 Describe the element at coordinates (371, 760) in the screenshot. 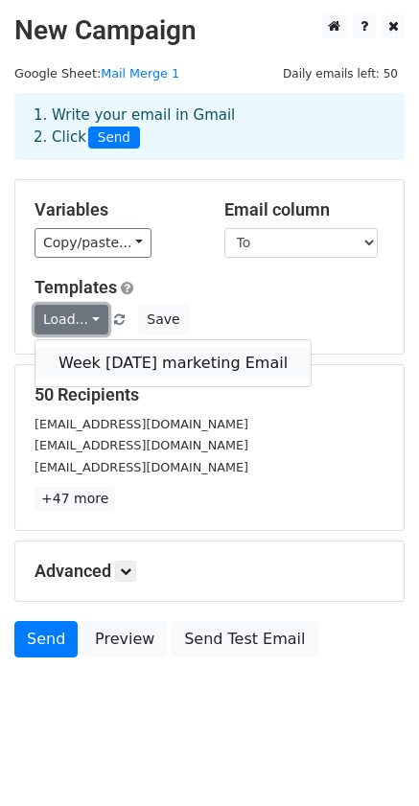

I see `div: Chat Widget` at that location.